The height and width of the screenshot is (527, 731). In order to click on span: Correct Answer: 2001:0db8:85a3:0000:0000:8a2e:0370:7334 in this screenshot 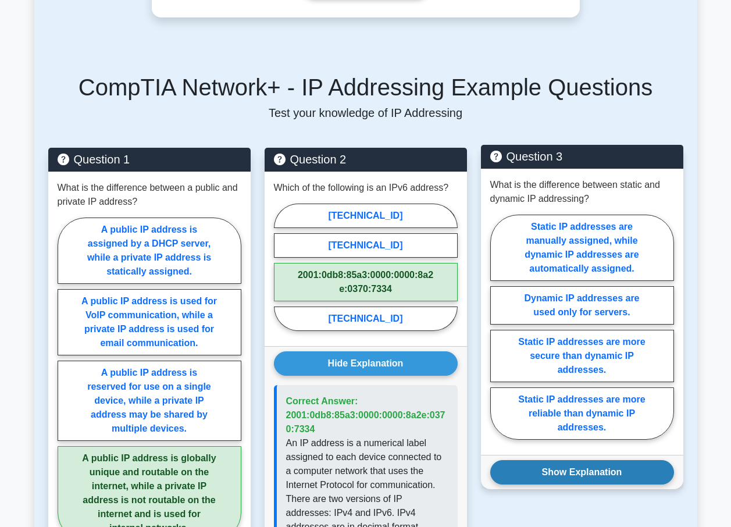, I will do `click(366, 415)`.